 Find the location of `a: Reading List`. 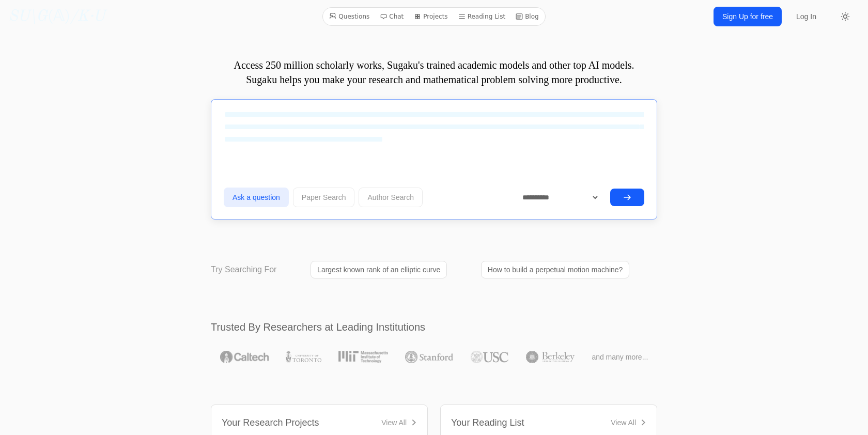

a: Reading List is located at coordinates (482, 16).